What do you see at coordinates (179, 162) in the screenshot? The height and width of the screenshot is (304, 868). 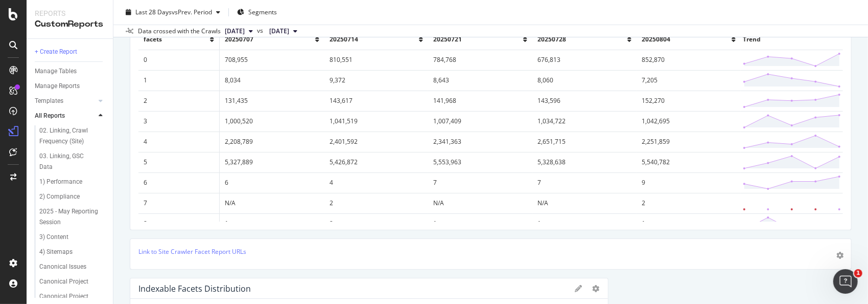 I see `td: 5` at bounding box center [179, 162].